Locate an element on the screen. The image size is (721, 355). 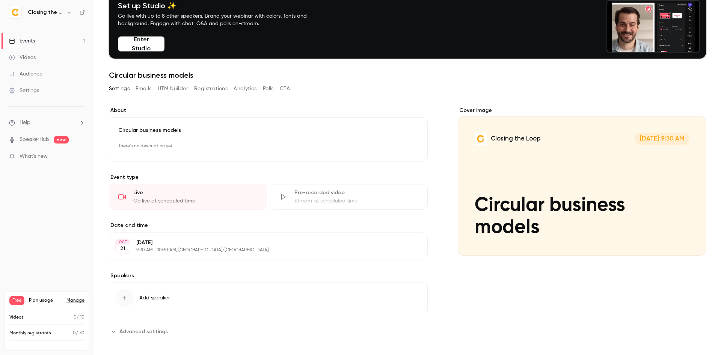
p: Monthly registrants is located at coordinates (30, 333).